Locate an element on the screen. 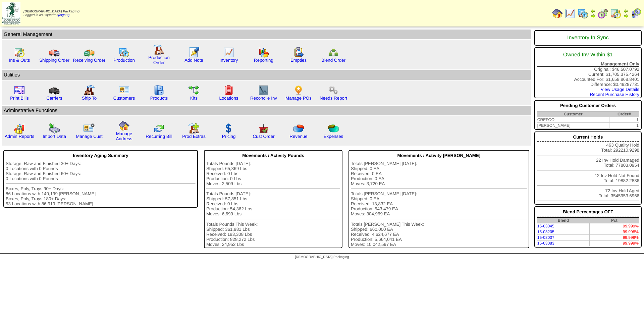 Image resolution: width=644 pixels, height=317 pixels. a: Shipping Order is located at coordinates (54, 60).